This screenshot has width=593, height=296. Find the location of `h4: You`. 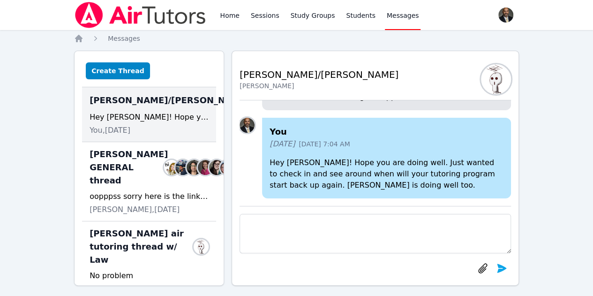

h4: You is located at coordinates (386, 132).